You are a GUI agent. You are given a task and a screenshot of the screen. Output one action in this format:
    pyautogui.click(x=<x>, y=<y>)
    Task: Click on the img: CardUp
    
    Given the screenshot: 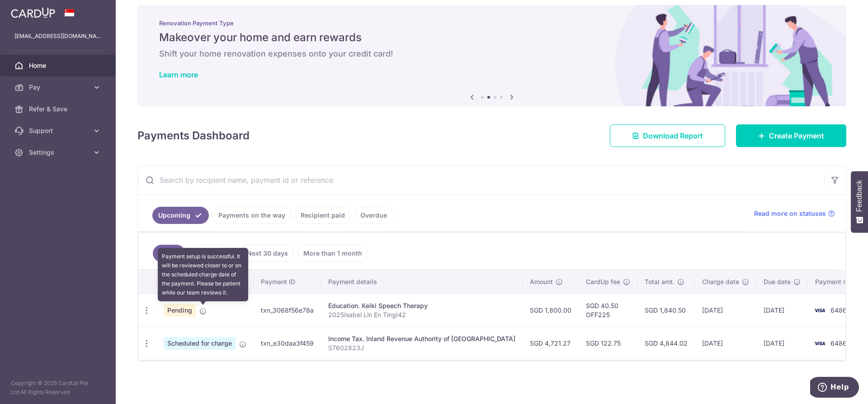 What is the action you would take?
    pyautogui.click(x=33, y=13)
    